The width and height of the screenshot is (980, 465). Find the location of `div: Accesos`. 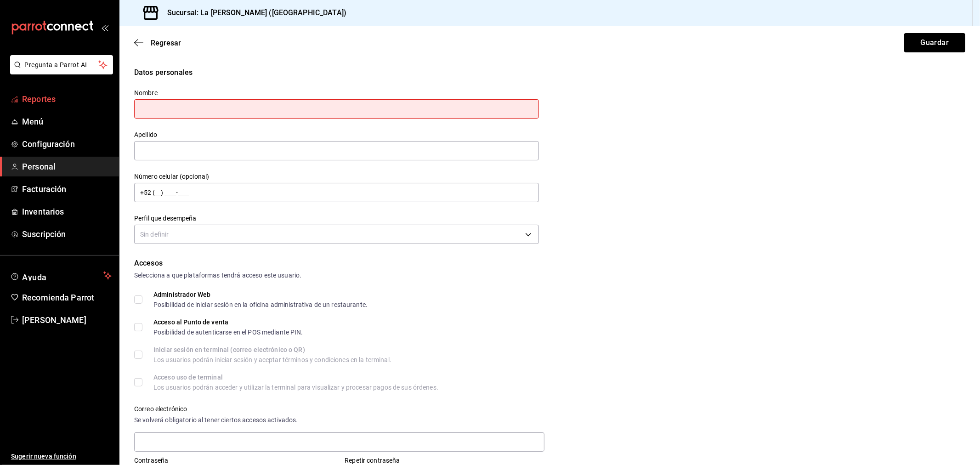

div: Accesos is located at coordinates (550, 263).